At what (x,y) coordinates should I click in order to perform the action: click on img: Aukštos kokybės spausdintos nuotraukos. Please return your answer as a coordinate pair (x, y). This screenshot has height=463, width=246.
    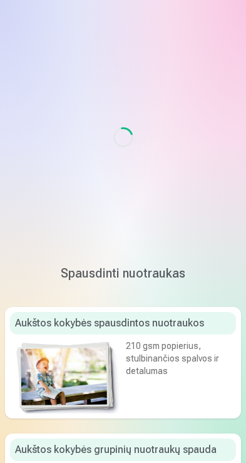
    Looking at the image, I should click on (65, 377).